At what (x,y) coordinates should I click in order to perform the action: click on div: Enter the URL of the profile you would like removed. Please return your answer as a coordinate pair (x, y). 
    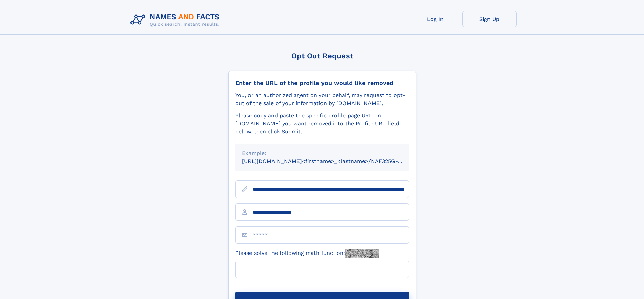
    Looking at the image, I should click on (322, 83).